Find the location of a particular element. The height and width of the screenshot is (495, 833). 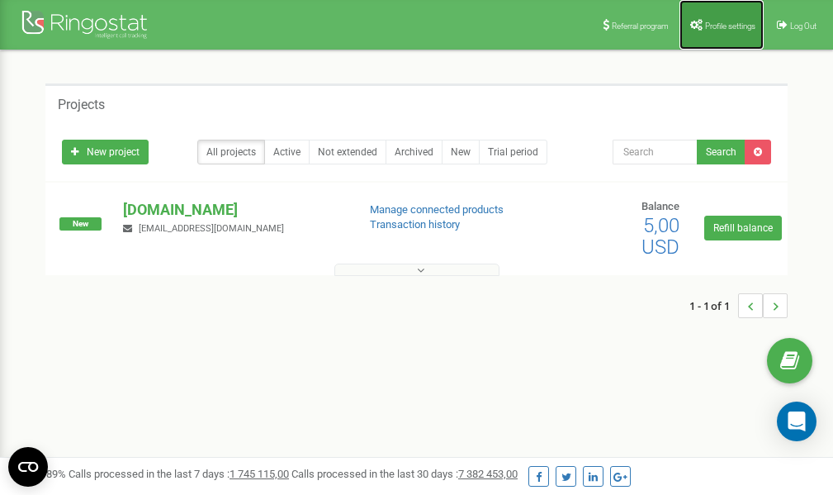

a: Not extended is located at coordinates (348, 152).